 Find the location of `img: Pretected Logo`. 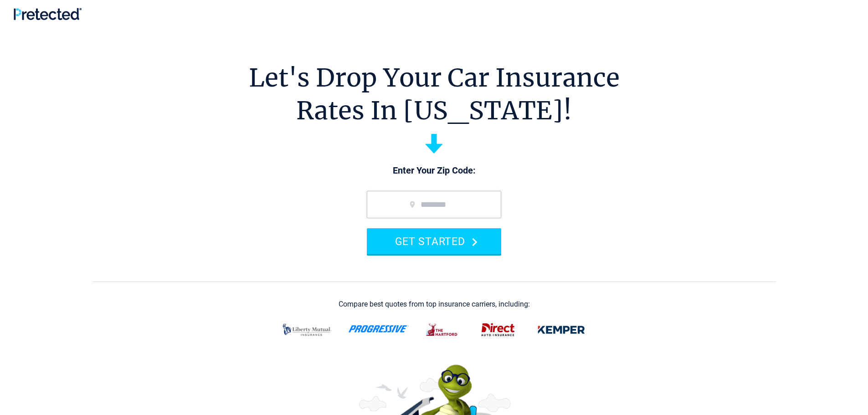

img: Pretected Logo is located at coordinates (48, 13).